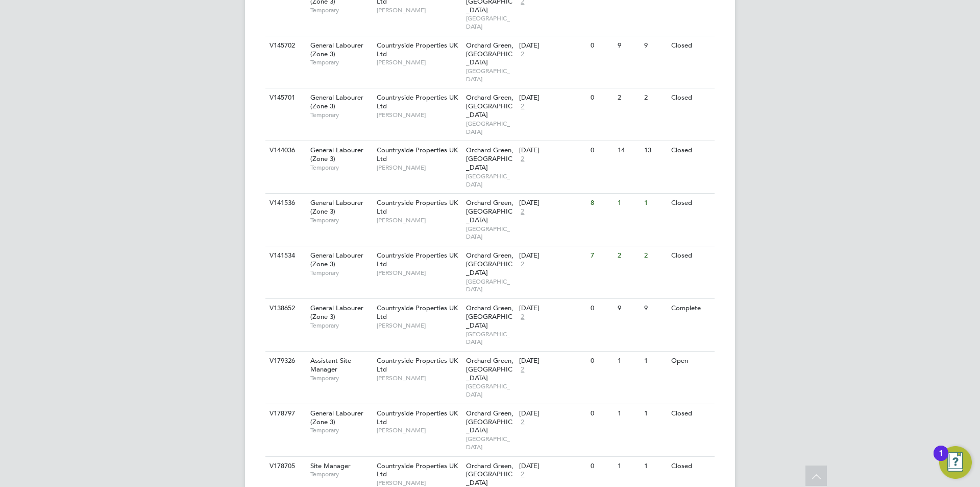 Image resolution: width=980 pixels, height=487 pixels. What do you see at coordinates (655, 150) in the screenshot?
I see `div: 13` at bounding box center [655, 150].